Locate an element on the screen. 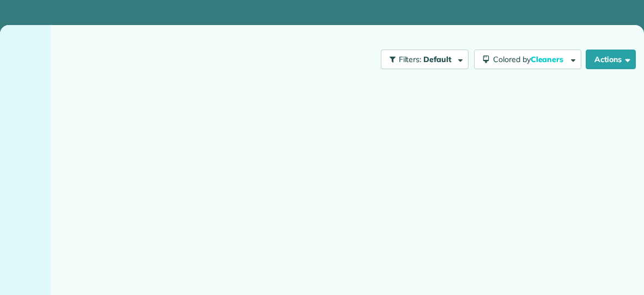 This screenshot has width=644, height=295. span: Cleaners is located at coordinates (548, 59).